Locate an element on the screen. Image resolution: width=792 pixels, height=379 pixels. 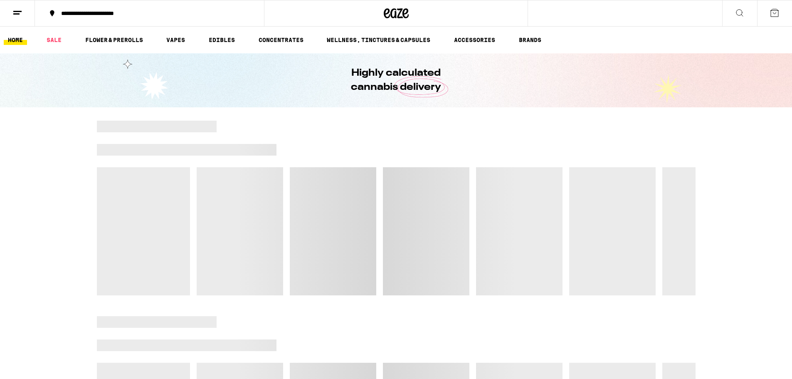
a: FLOWER & PREROLLS is located at coordinates (114, 40).